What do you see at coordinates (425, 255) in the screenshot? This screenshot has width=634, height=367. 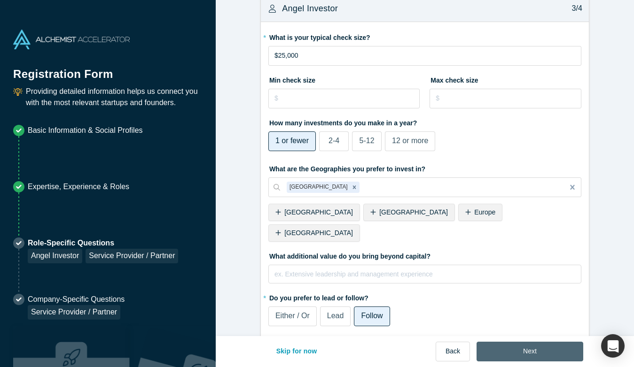 I see `label: What additional value do you bring beyond capital?` at bounding box center [425, 255].